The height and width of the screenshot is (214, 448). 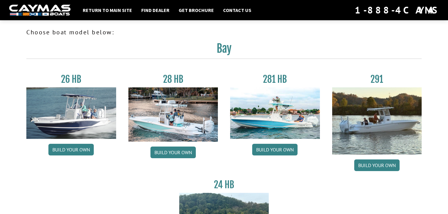 What do you see at coordinates (275, 113) in the screenshot?
I see `img: 28-hb-twin.jpg` at bounding box center [275, 113].